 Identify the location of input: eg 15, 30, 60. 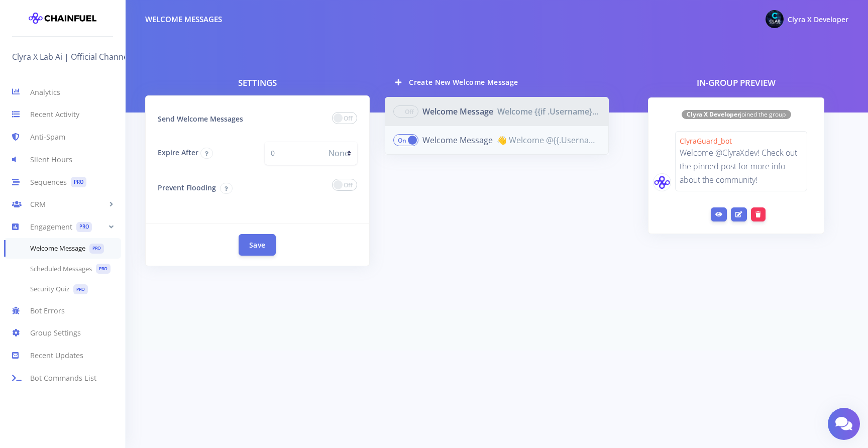
(293, 153).